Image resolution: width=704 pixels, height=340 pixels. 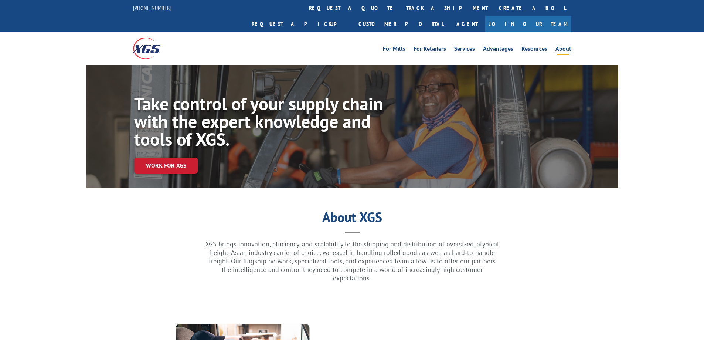 What do you see at coordinates (260, 123) in the screenshot?
I see `h1: Take control of your supply chain with the expert knowledge and tools of XGS.` at bounding box center [260, 123].